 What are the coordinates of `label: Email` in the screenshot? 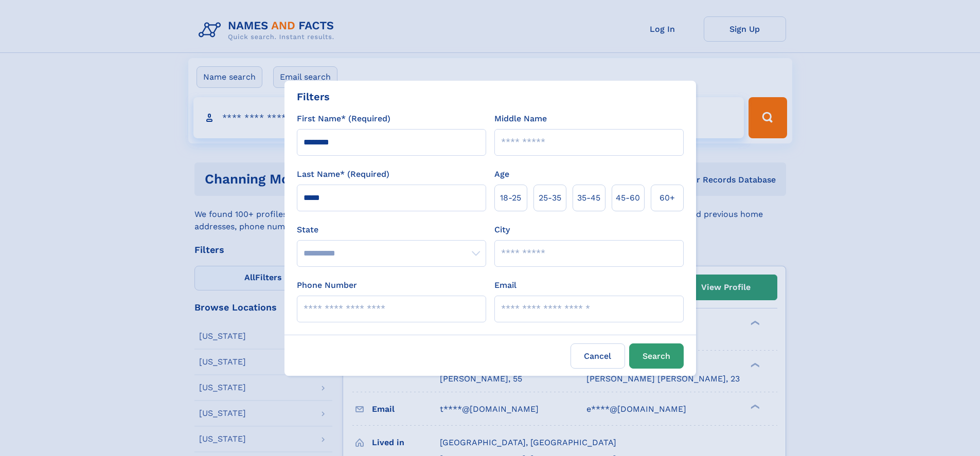 It's located at (505, 285).